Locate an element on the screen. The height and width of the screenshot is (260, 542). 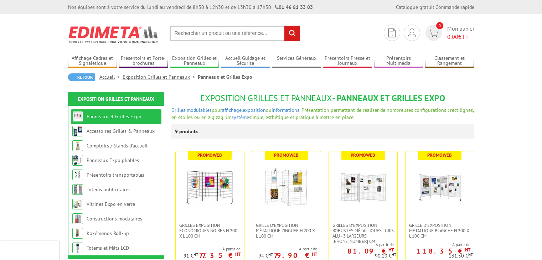
img: Grilles d'exposition robustes métalliques - gris alu - 3 largeurs 70-100-120 cm is located at coordinates (363, 187).